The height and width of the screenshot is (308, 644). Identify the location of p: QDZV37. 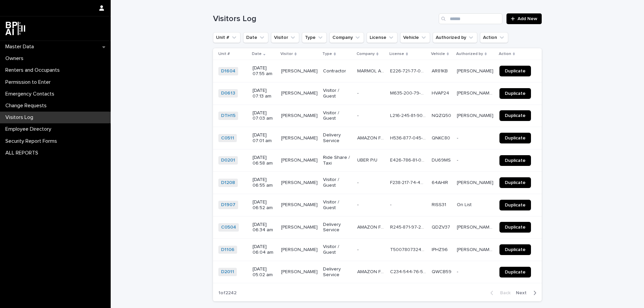
(442, 226).